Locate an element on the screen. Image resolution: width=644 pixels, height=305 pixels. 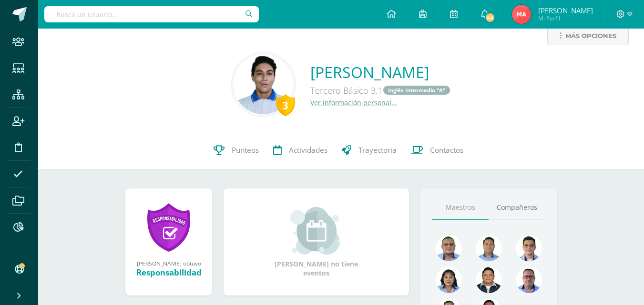
img: event_small.png is located at coordinates (316, 231).